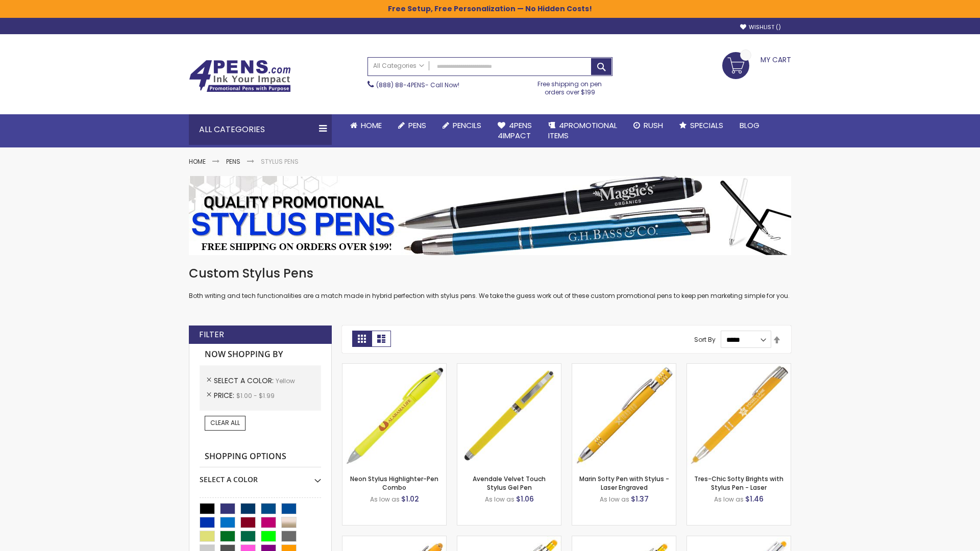  Describe the element at coordinates (755, 499) in the screenshot. I see `span: $1.46` at that location.